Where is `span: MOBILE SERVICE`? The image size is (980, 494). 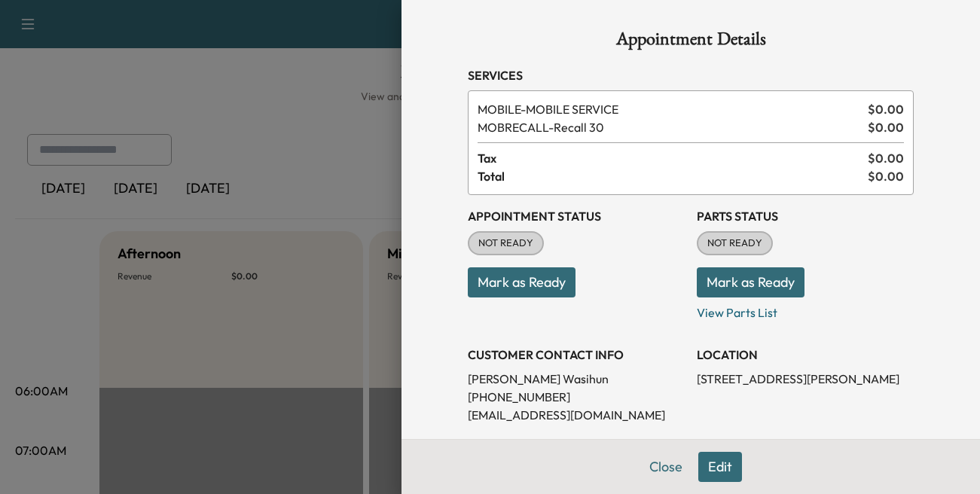 span: MOBILE SERVICE is located at coordinates (669, 109).